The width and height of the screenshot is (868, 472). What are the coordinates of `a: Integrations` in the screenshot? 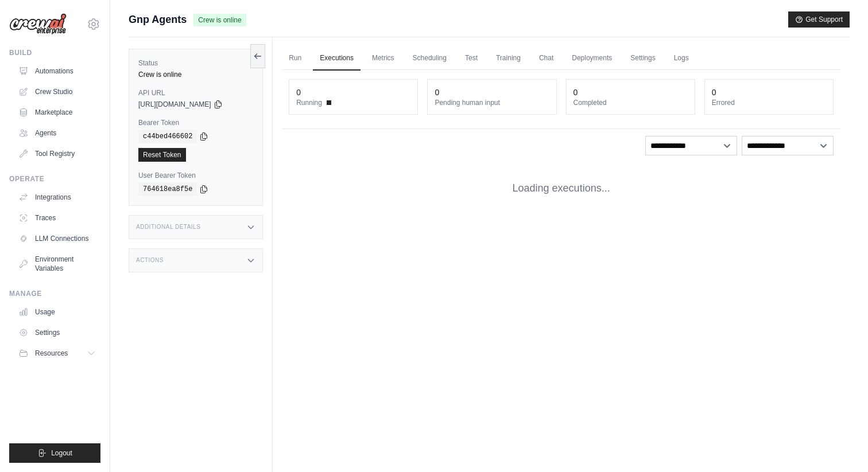 It's located at (57, 197).